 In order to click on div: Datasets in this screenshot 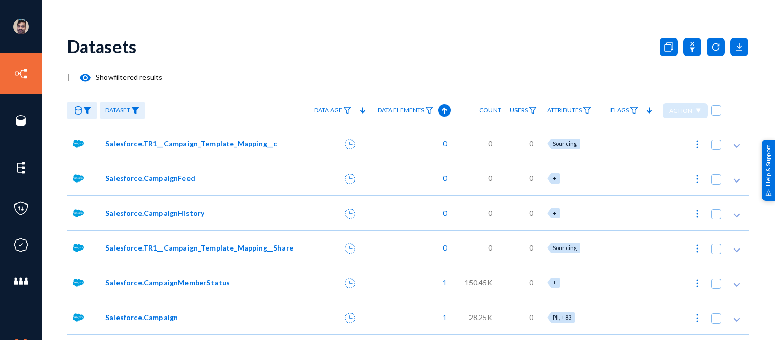, I will do `click(102, 46)`.